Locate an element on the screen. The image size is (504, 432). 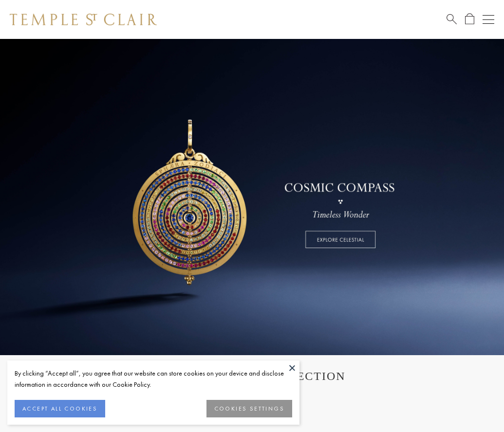
a: Open Shopping Bag is located at coordinates (469, 19).